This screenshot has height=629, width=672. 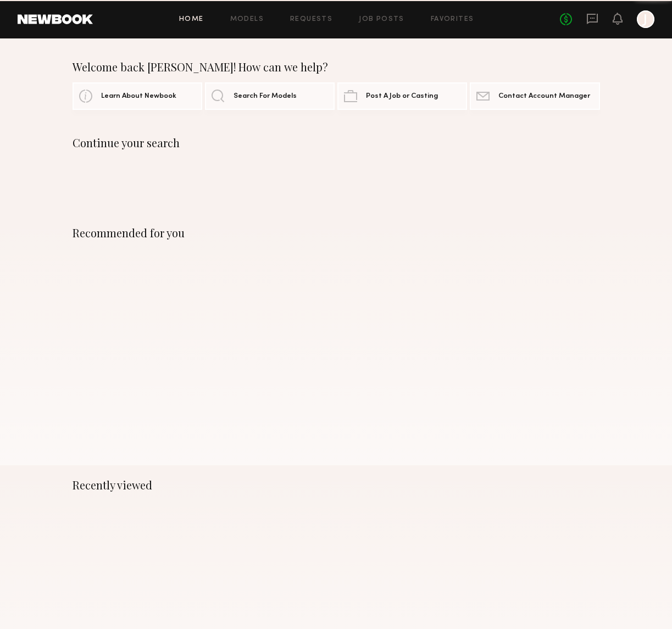 I want to click on a: Home, so click(x=191, y=19).